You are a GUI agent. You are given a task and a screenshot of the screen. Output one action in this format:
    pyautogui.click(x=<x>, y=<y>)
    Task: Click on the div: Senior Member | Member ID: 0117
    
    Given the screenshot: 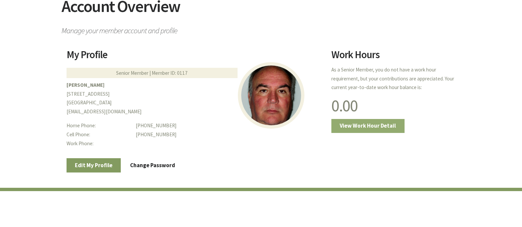 What is the action you would take?
    pyautogui.click(x=152, y=73)
    